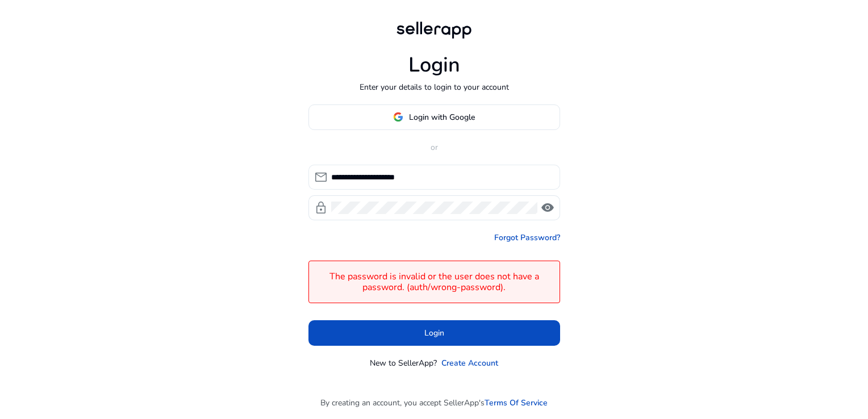 The width and height of the screenshot is (868, 419). What do you see at coordinates (434, 282) in the screenshot?
I see `h4: The password is invalid or the user does not have a password. (auth/wrong-password).` at bounding box center [434, 282].